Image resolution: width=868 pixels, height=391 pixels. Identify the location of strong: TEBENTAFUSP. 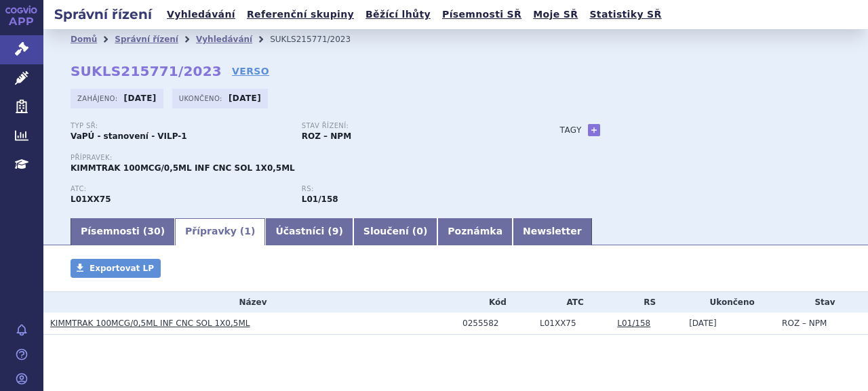
(91, 199).